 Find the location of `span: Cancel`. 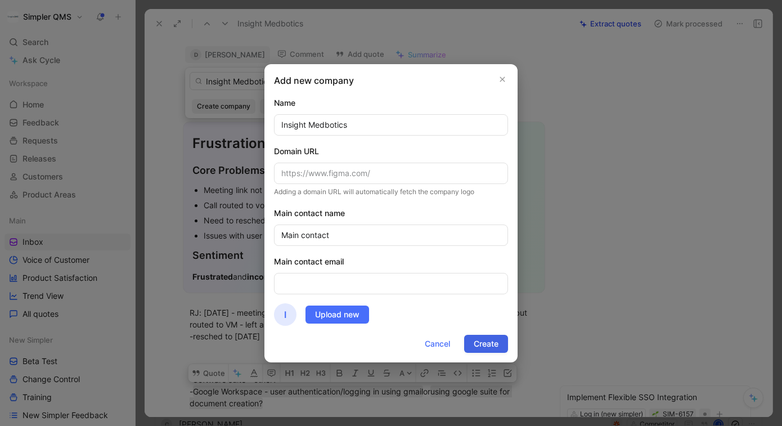

span: Cancel is located at coordinates (437, 344).